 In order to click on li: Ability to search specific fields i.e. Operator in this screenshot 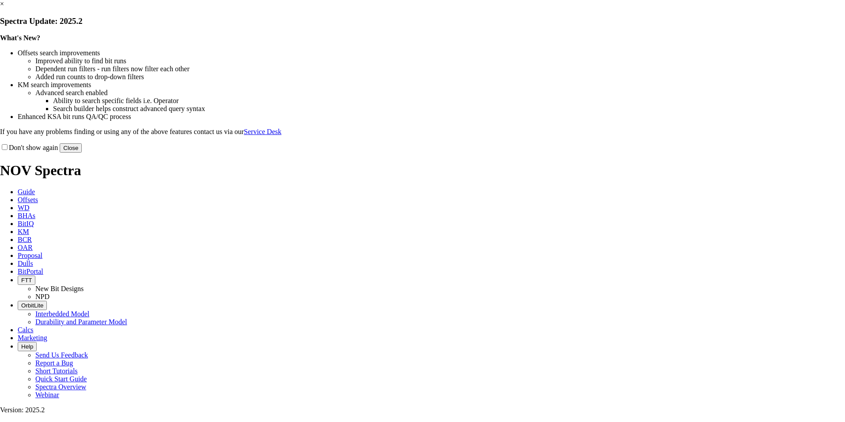, I will do `click(449, 101)`.